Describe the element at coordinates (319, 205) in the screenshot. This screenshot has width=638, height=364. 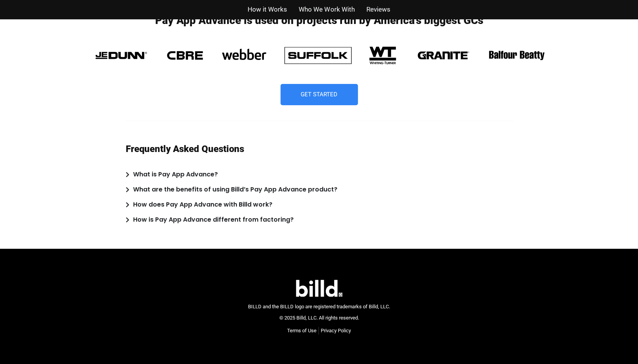
I see `summary: How does Pay App Advance with Billd work?` at that location.